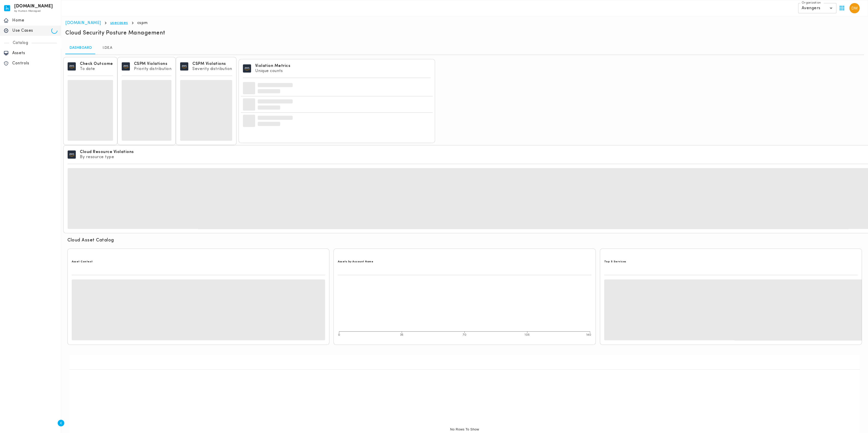  What do you see at coordinates (119, 23) in the screenshot?
I see `a: usecases` at bounding box center [119, 23].